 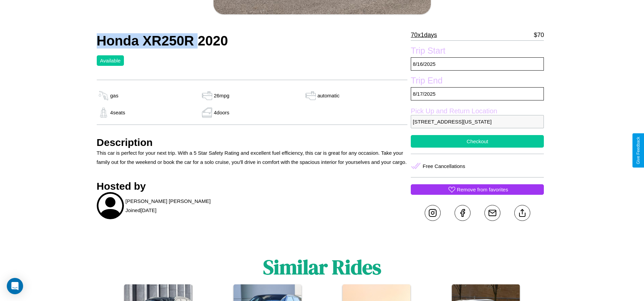 I want to click on h3: Hosted by, so click(x=252, y=187).